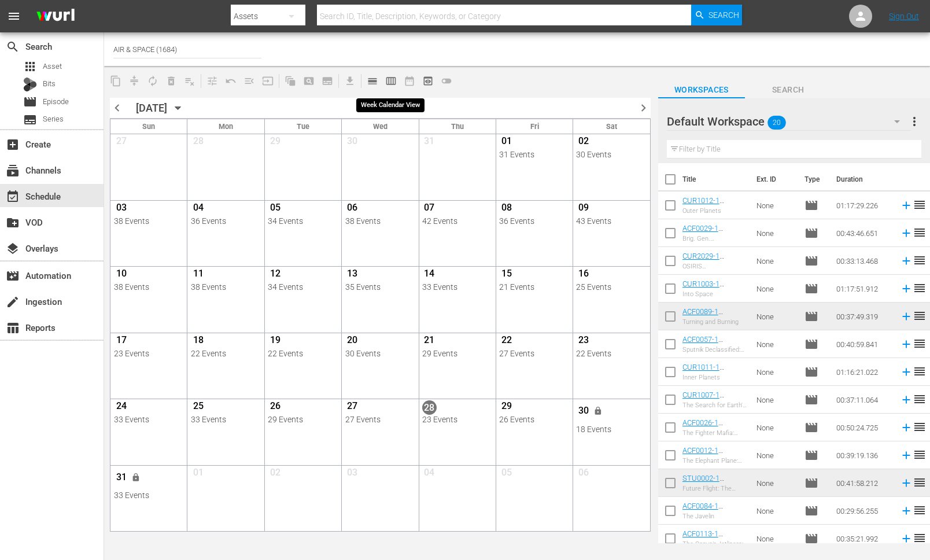  I want to click on div: 26 Events, so click(533, 419).